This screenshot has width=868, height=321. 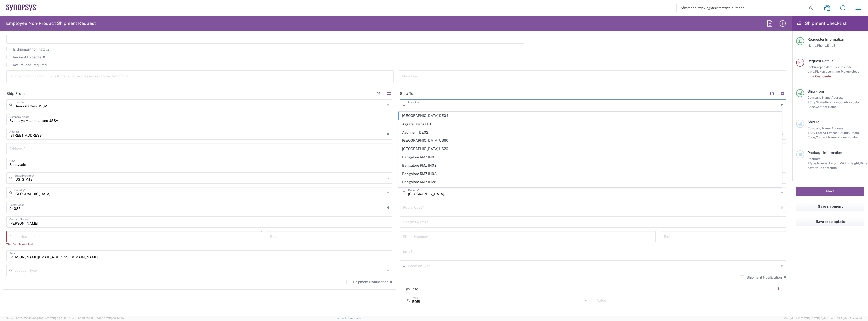 I want to click on h2: Ship From, so click(x=15, y=94).